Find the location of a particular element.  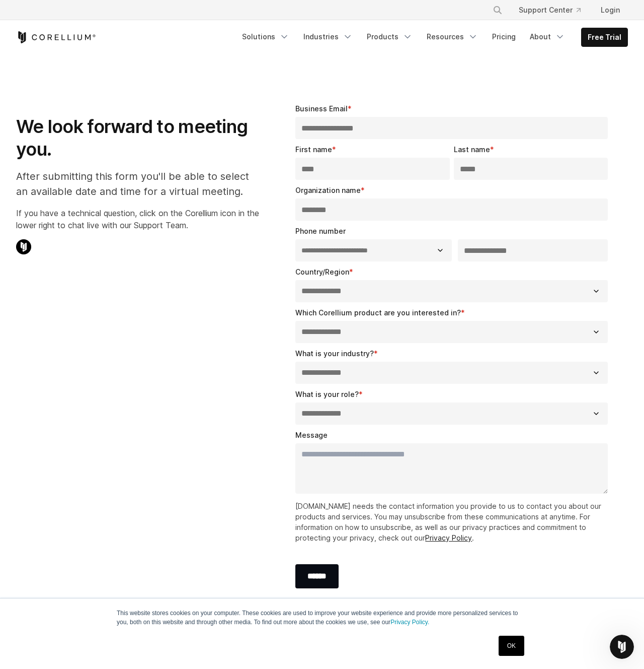

p: After submitting this form you'll be able to select an available date and time for a virtual meet... is located at coordinates (138, 184).